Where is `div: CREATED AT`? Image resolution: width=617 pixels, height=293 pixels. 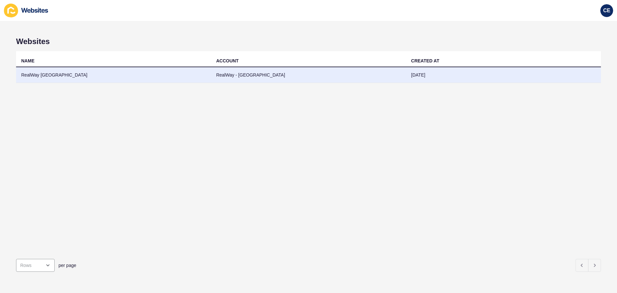 div: CREATED AT is located at coordinates (425, 61).